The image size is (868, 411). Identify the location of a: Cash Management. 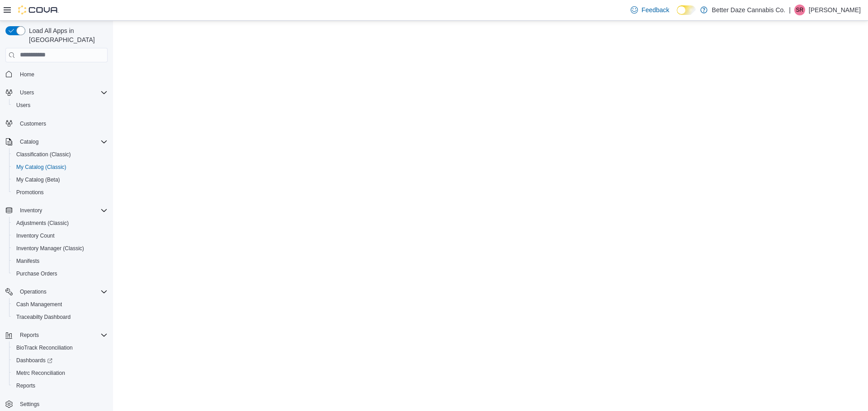
(39, 305).